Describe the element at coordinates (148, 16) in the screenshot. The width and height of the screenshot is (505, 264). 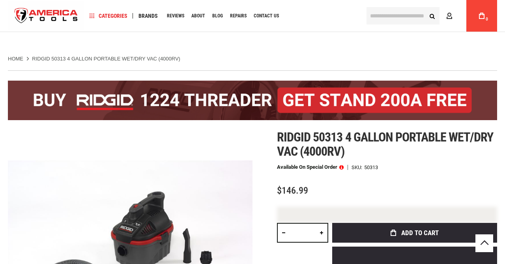
I see `a: Brands` at that location.